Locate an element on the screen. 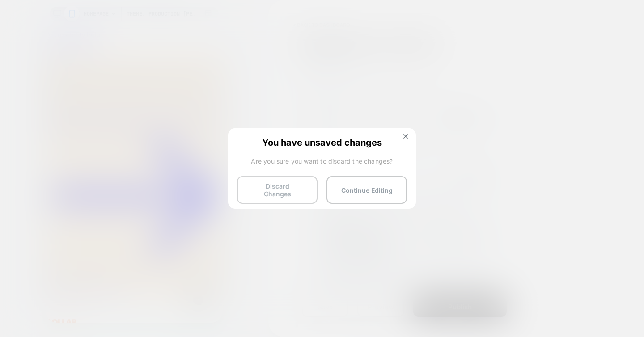 The image size is (644, 337). button: Discard Changes is located at coordinates (278, 190).